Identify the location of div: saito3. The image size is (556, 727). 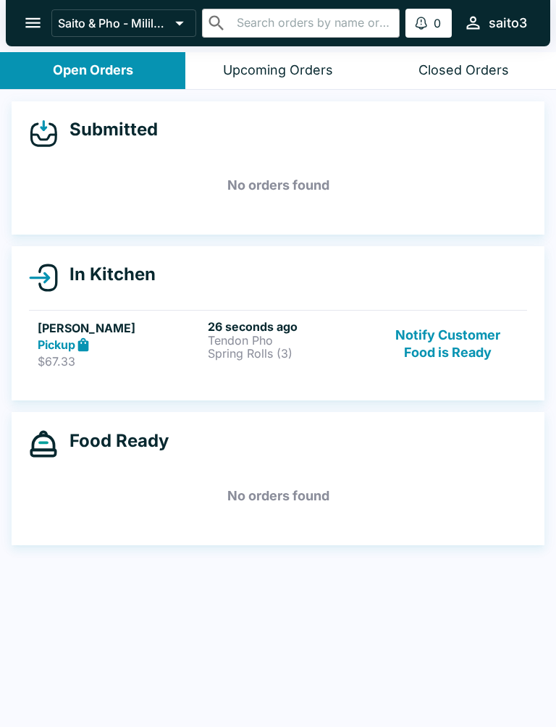
(508, 23).